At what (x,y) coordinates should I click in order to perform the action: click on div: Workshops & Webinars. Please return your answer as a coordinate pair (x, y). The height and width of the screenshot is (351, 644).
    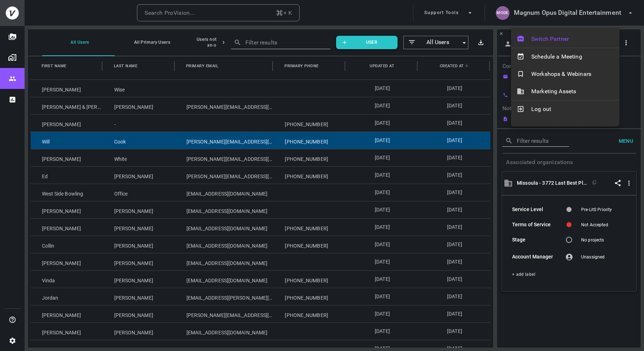
    Looking at the image, I should click on (564, 74).